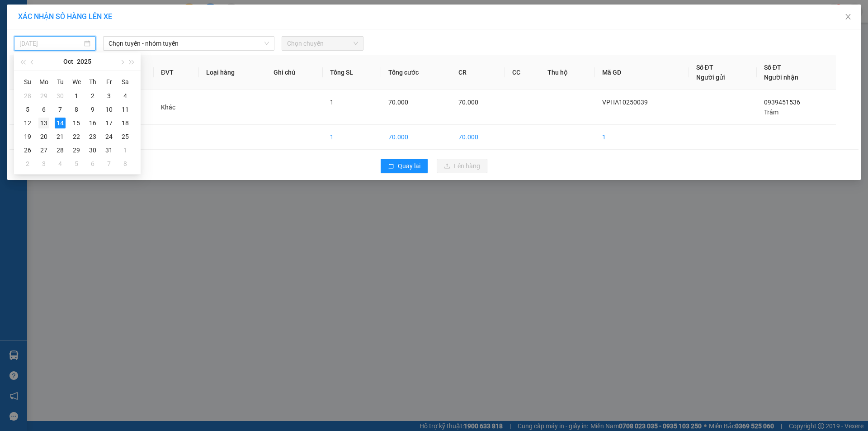 This screenshot has width=868, height=431. What do you see at coordinates (93, 164) in the screenshot?
I see `td: 2025-11-06` at bounding box center [93, 164].